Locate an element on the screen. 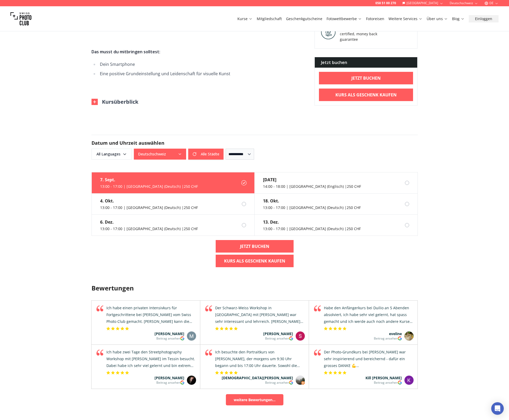 Image resolution: width=509 pixels, height=420 pixels. button: Deutschschweiz is located at coordinates (160, 154).